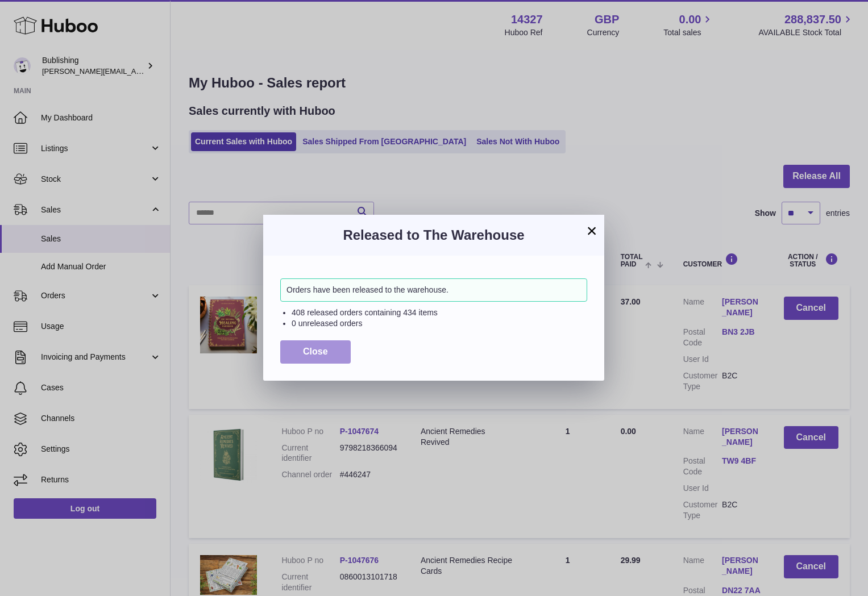 The width and height of the screenshot is (868, 596). Describe the element at coordinates (434, 235) in the screenshot. I see `h3: Released to The Warehouse` at that location.